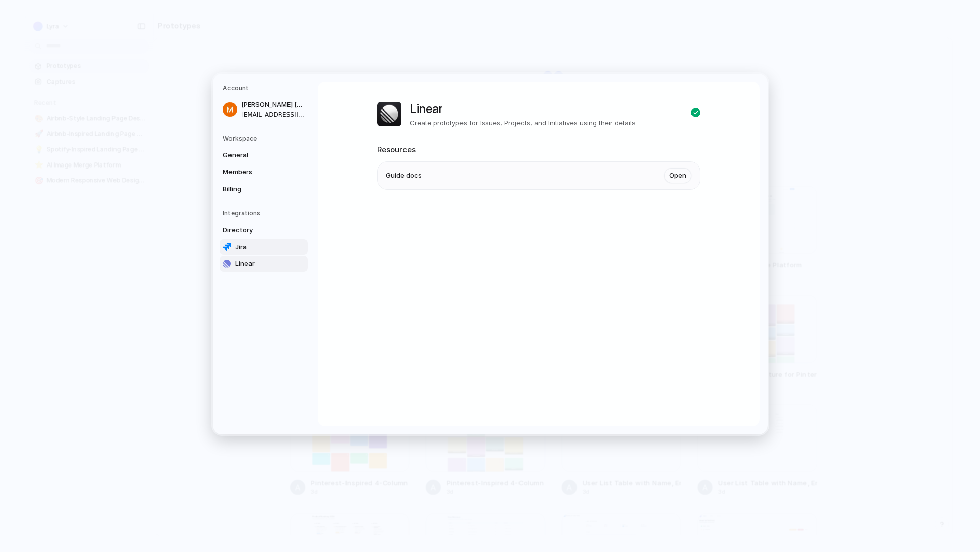 The width and height of the screenshot is (980, 552). What do you see at coordinates (523, 109) in the screenshot?
I see `h1: Linear` at bounding box center [523, 109].